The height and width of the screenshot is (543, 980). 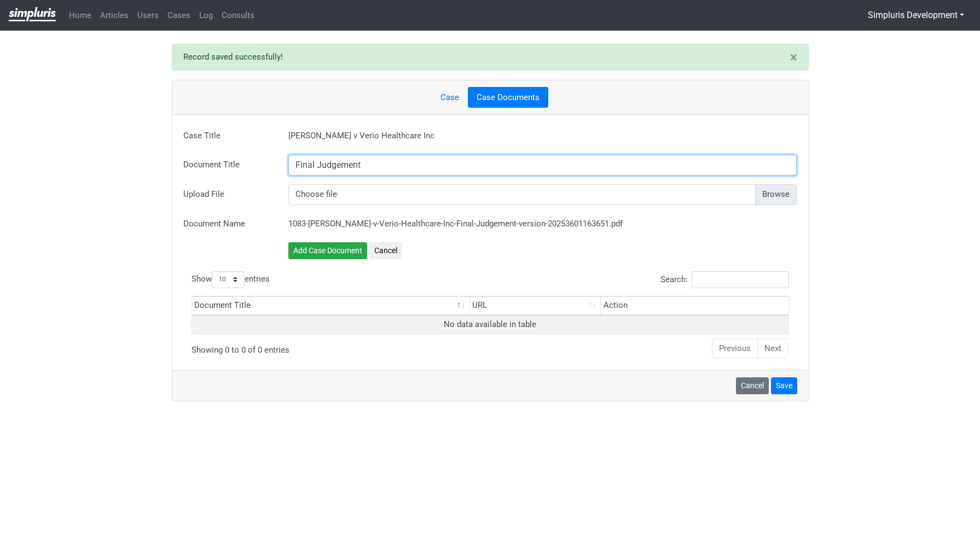 What do you see at coordinates (228, 165) in the screenshot?
I see `label: Document Title` at bounding box center [228, 165].